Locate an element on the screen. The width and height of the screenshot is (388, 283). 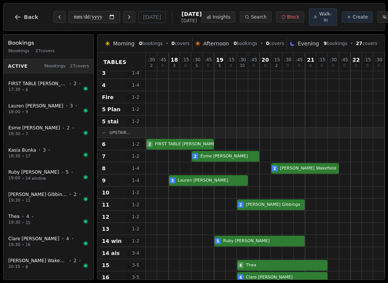
button: Search is located at coordinates (255, 17).